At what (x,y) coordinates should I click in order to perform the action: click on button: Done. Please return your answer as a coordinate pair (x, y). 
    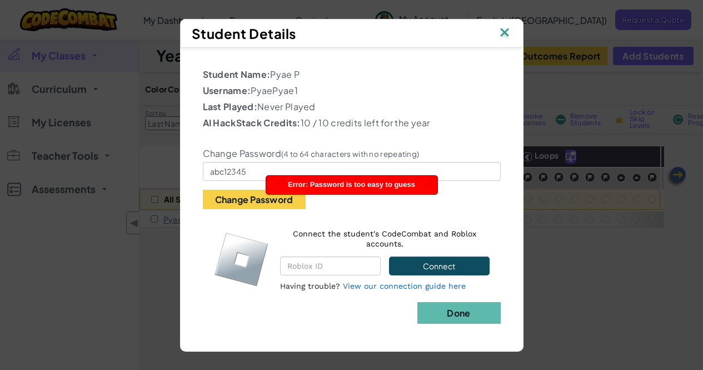
    Looking at the image, I should click on (459, 312).